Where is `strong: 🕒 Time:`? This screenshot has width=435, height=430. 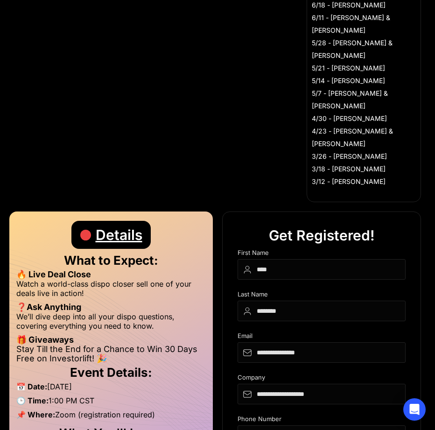
strong: 🕒 Time: is located at coordinates (32, 401).